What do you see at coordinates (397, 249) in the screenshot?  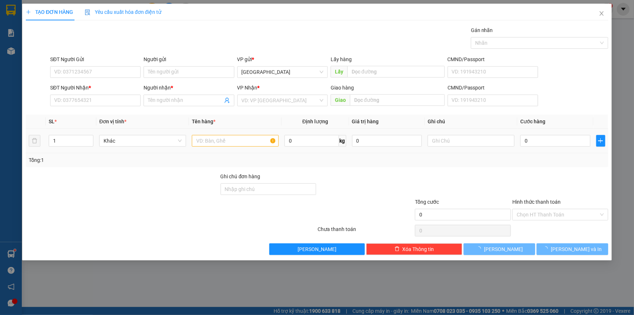 I see `span: delete` at bounding box center [397, 249].